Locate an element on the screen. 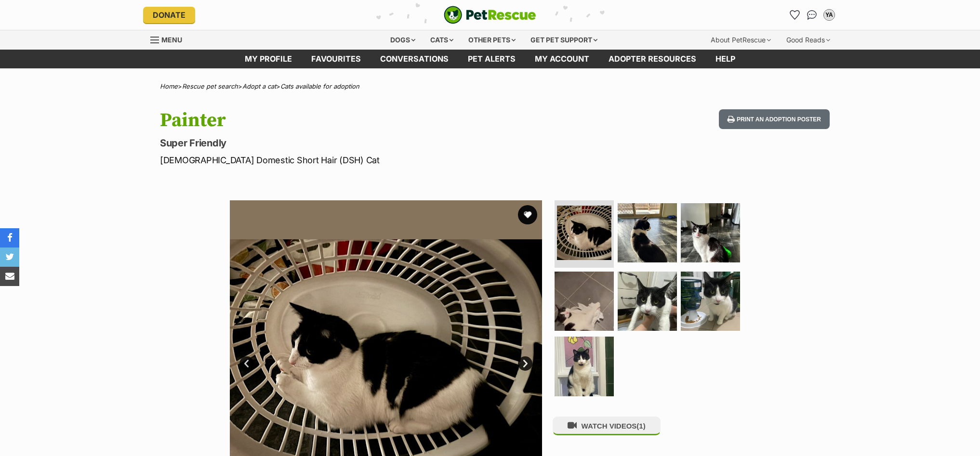 The image size is (980, 456). a: Cats available for adoption is located at coordinates (320, 86).